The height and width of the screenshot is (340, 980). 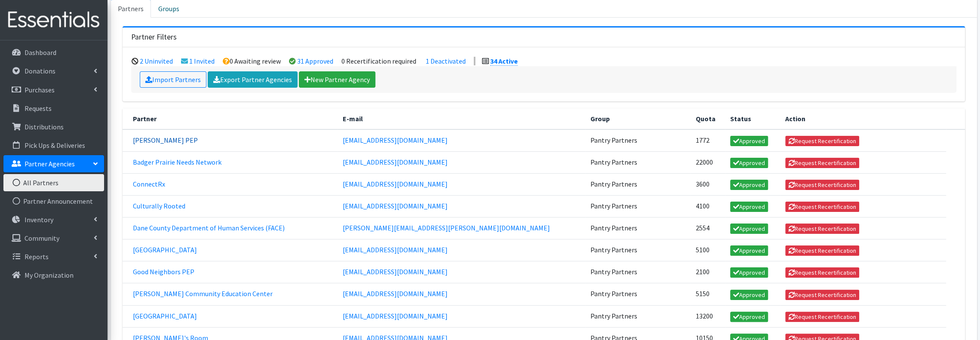 What do you see at coordinates (252, 80) in the screenshot?
I see `a: Export Partner Agencies` at bounding box center [252, 80].